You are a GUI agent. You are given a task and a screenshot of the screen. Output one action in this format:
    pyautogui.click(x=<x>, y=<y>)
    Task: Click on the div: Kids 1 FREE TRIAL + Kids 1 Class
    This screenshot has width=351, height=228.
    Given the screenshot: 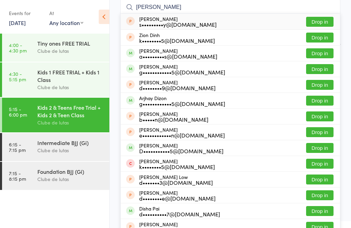 What is the action you would take?
    pyautogui.click(x=70, y=76)
    